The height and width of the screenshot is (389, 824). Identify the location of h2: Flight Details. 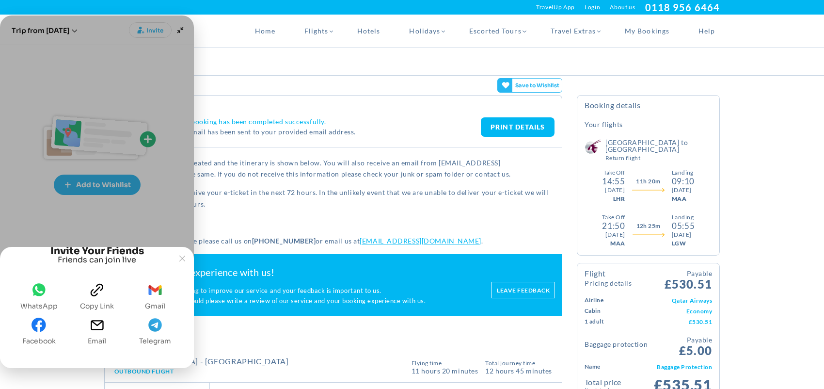
(333, 341).